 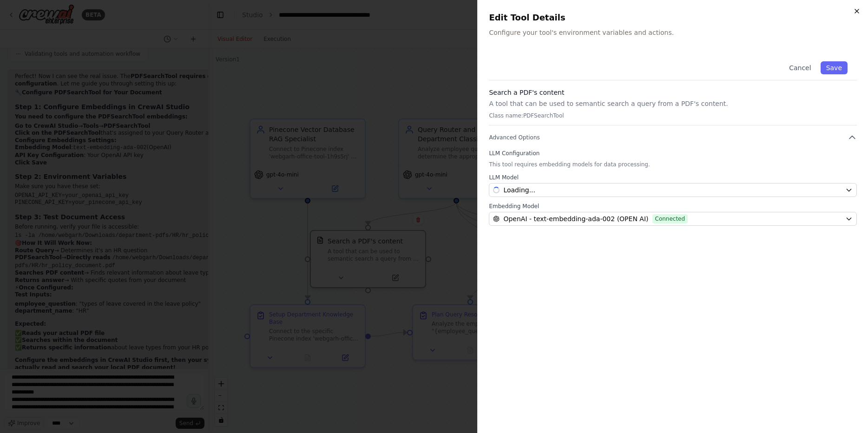 I want to click on p: This tool requires embedding models for data processing., so click(x=673, y=164).